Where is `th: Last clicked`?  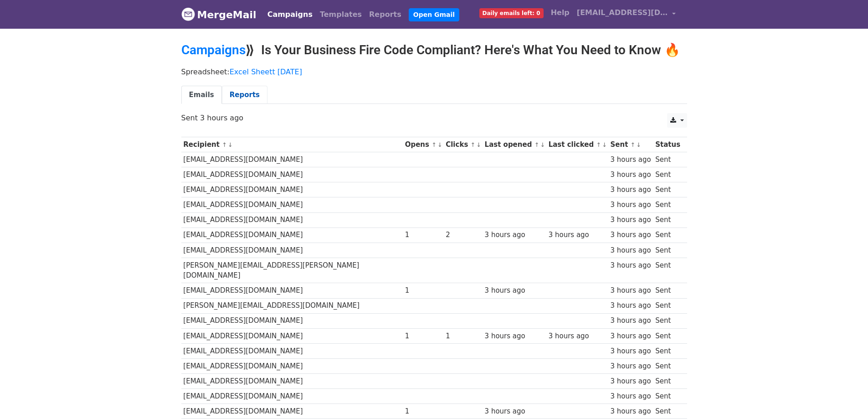 th: Last clicked is located at coordinates (577, 144).